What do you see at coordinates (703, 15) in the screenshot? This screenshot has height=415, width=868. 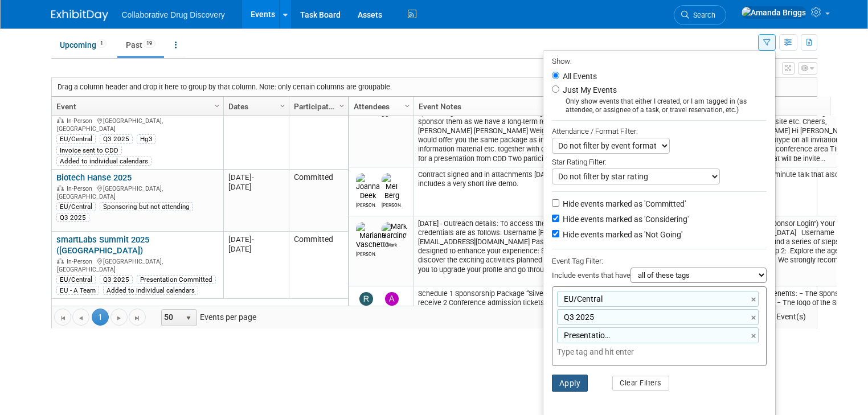 I see `span: Search` at bounding box center [703, 15].